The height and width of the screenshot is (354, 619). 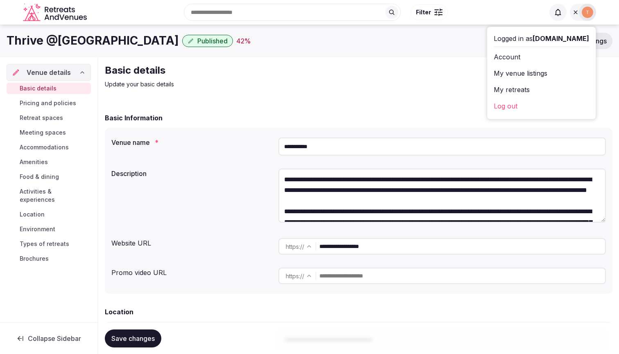 What do you see at coordinates (212, 41) in the screenshot?
I see `span: Published` at bounding box center [212, 41].